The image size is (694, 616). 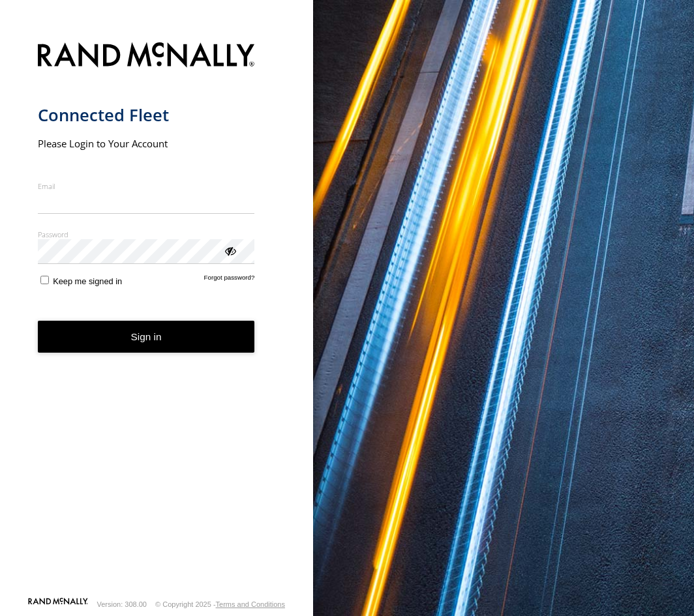 What do you see at coordinates (146, 234) in the screenshot?
I see `label: Password` at bounding box center [146, 234].